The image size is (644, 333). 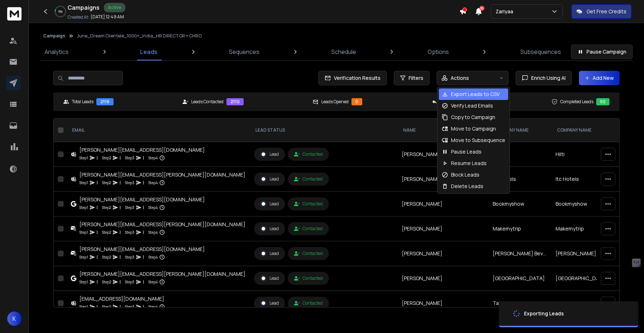 I want to click on p: 6 %, so click(x=60, y=12).